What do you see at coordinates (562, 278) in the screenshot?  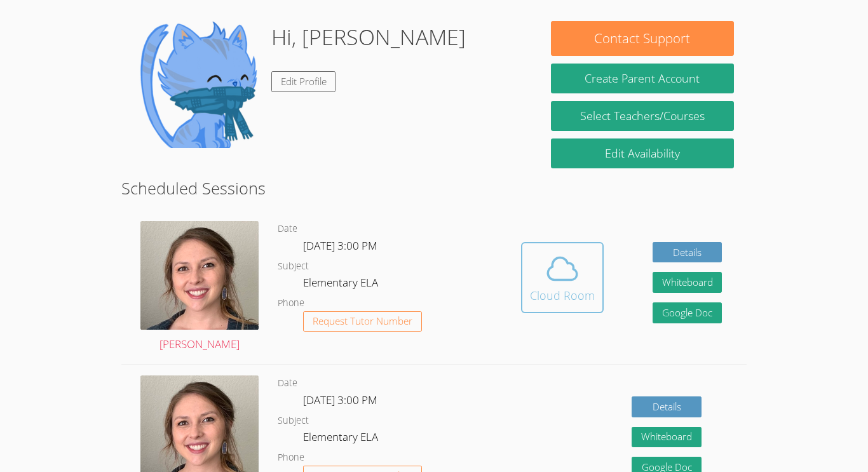 I see `button: Cloud Room` at bounding box center [562, 278].